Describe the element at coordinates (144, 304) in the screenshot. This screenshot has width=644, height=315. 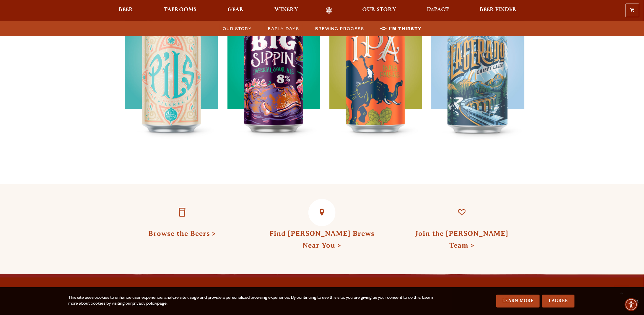
I see `a: privacy policy` at that location.